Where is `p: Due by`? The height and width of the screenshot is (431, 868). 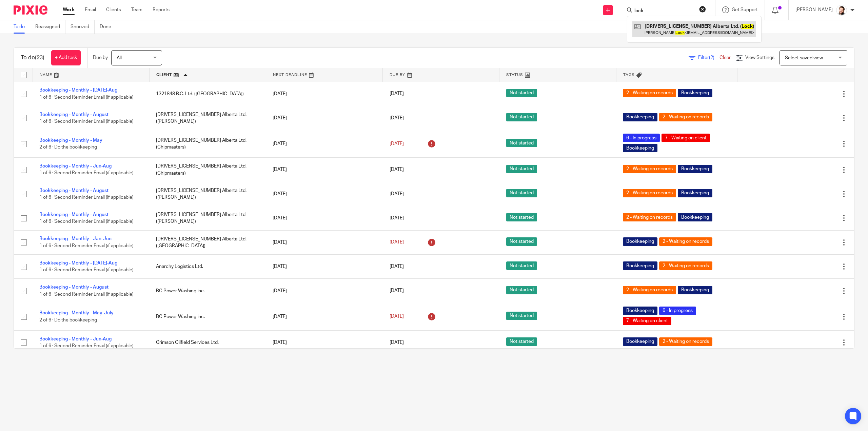
p: Due by is located at coordinates (100, 58).